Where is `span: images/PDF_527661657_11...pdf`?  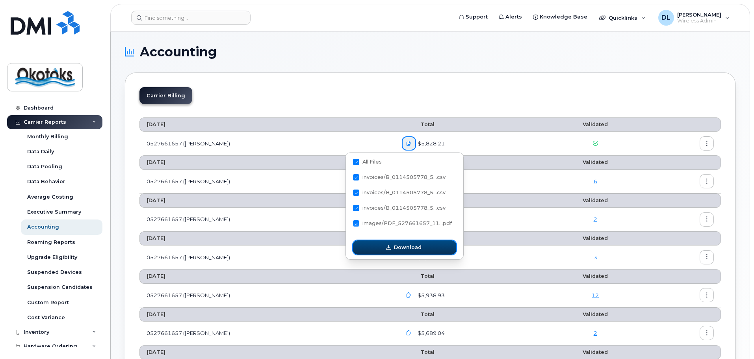 span: images/PDF_527661657_11...pdf is located at coordinates (407, 223).